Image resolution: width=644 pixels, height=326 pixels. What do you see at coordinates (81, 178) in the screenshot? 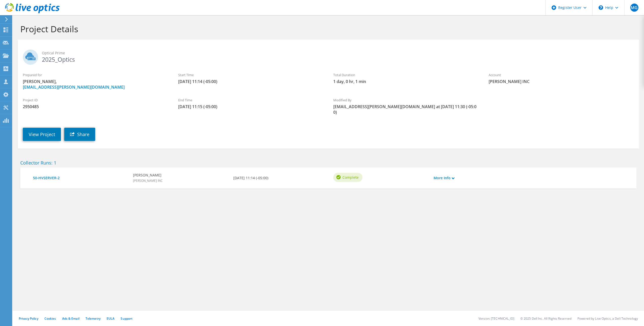
I see `a: 50-HVSERVER-2` at bounding box center [81, 178].